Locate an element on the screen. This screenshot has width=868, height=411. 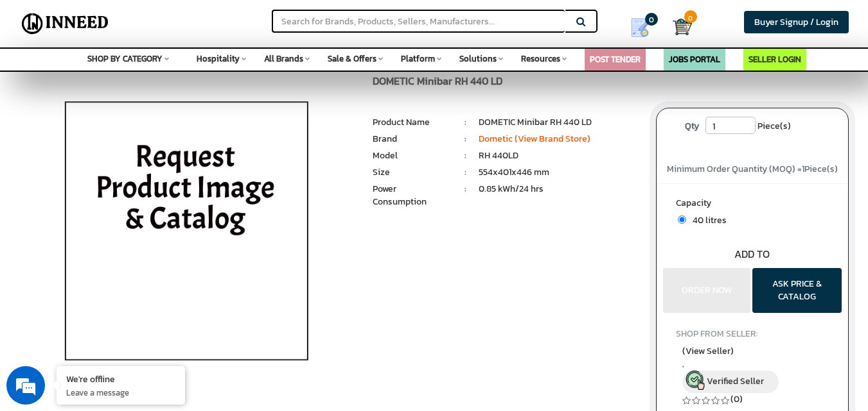
div: Minimize live chat window is located at coordinates (226, 22).